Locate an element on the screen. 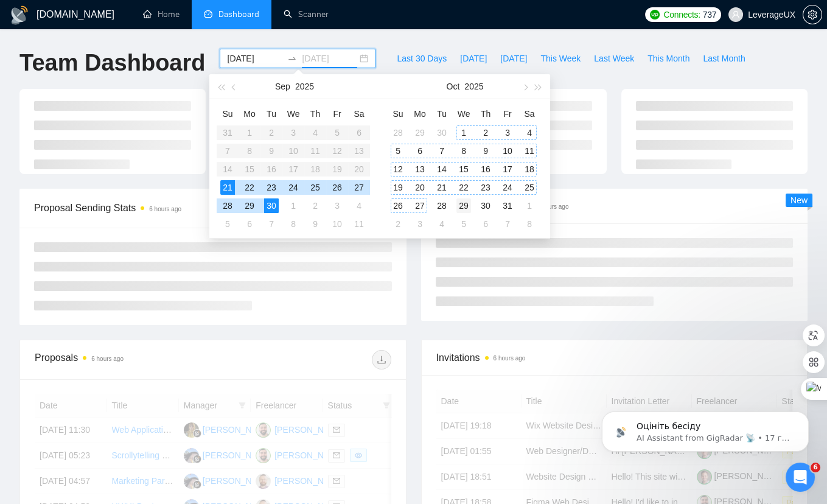 The height and width of the screenshot is (504, 827). button: 2025 is located at coordinates (473, 86).